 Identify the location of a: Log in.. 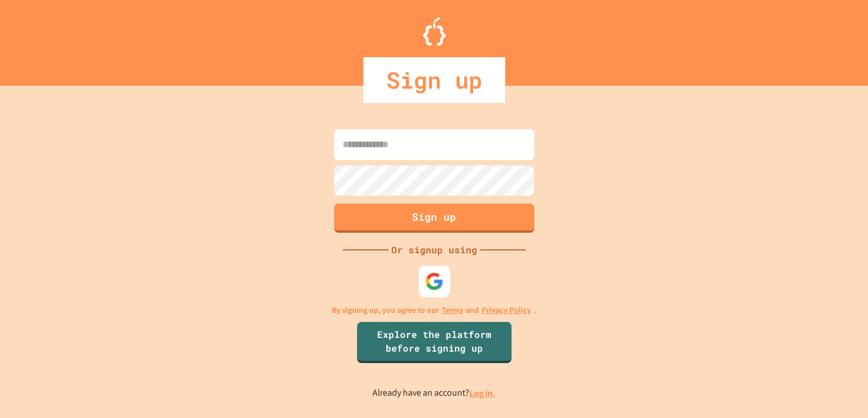
(482, 393).